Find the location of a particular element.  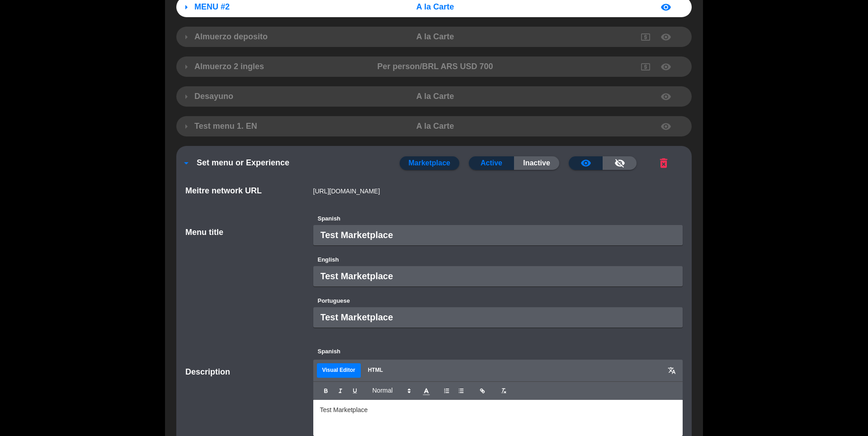

button: Visual Editor is located at coordinates (338, 371).